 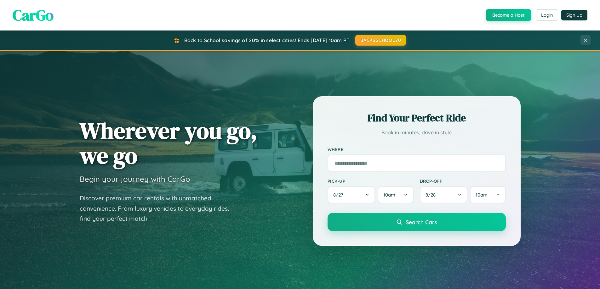 What do you see at coordinates (370, 181) in the screenshot?
I see `label: Pick-up` at bounding box center [370, 181].